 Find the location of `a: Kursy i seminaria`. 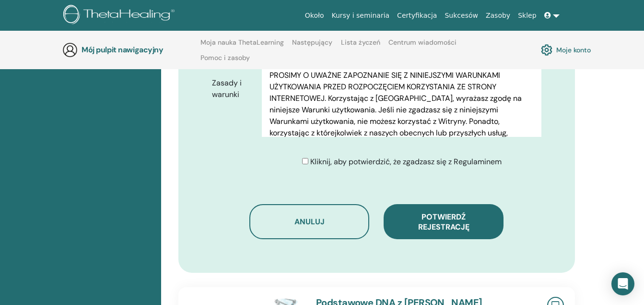

a: Kursy i seminaria is located at coordinates (361, 16).